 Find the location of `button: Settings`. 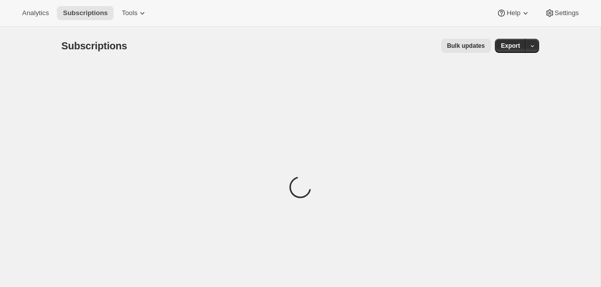

button: Settings is located at coordinates (562, 13).